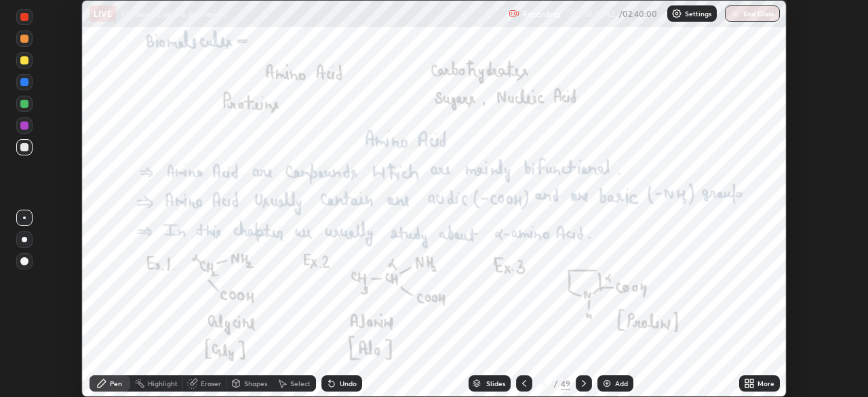 The height and width of the screenshot is (397, 868). I want to click on img: class-settings-icons, so click(677, 14).